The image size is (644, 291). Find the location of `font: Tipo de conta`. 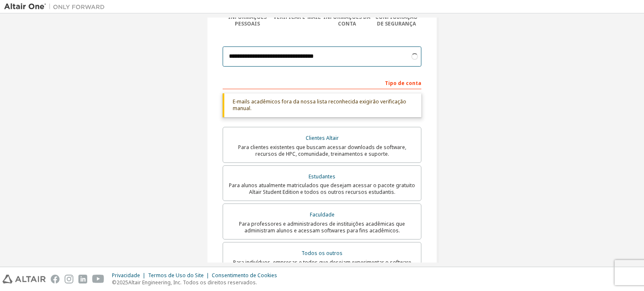

font: Tipo de conta is located at coordinates (403, 83).